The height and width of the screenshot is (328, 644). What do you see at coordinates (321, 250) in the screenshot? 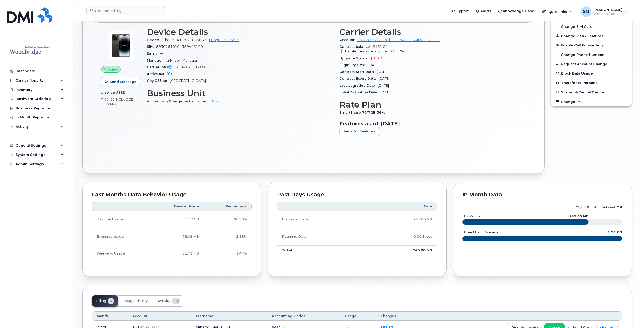
I see `td: Total` at bounding box center [321, 250].